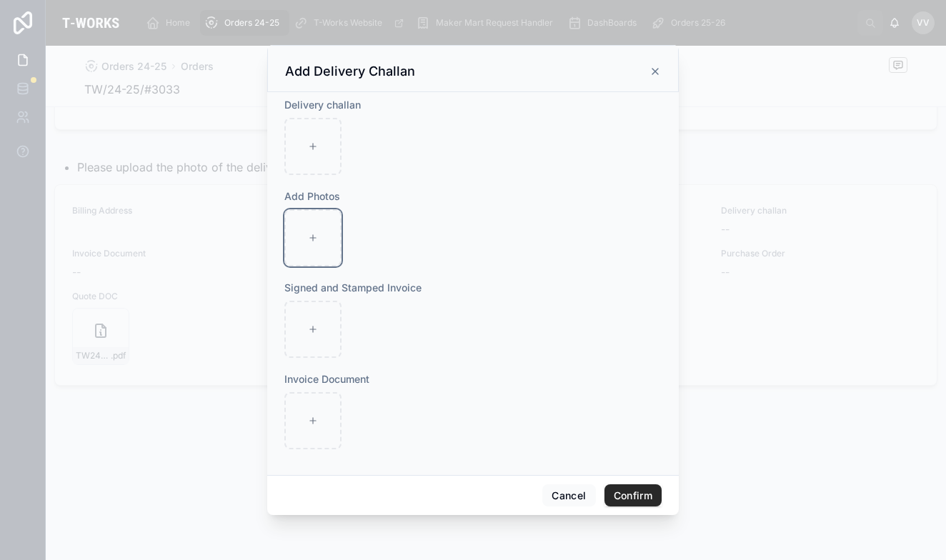 The height and width of the screenshot is (560, 946). I want to click on button: Confirm, so click(633, 496).